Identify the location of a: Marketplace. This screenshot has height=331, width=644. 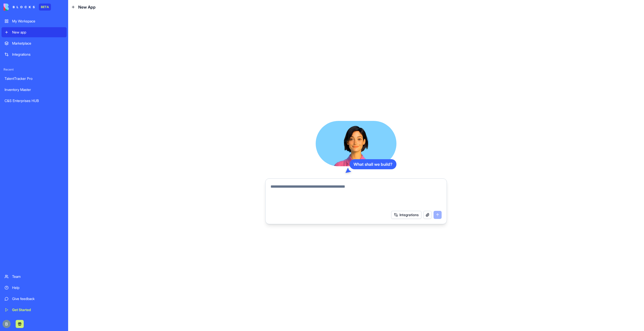
(34, 43).